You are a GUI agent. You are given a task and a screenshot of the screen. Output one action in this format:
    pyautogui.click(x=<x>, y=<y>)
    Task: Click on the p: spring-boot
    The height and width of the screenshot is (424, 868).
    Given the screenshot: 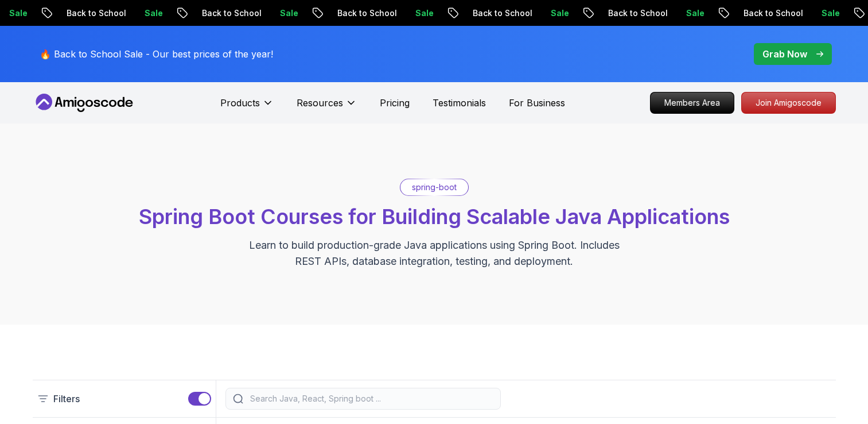 What is the action you would take?
    pyautogui.click(x=434, y=188)
    